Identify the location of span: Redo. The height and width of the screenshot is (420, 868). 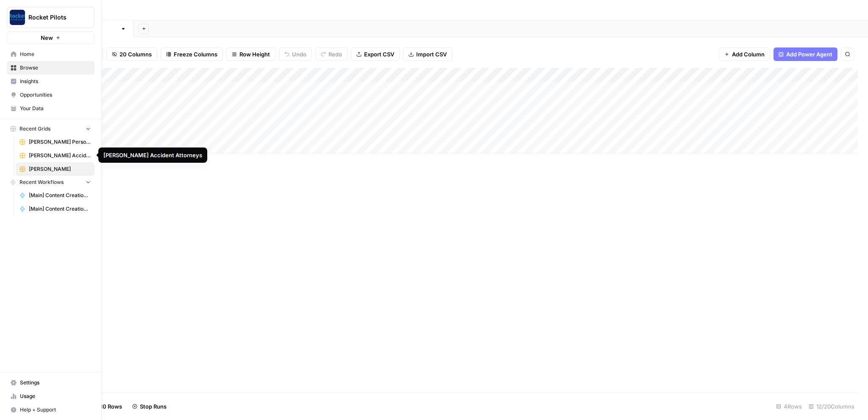
(336, 54).